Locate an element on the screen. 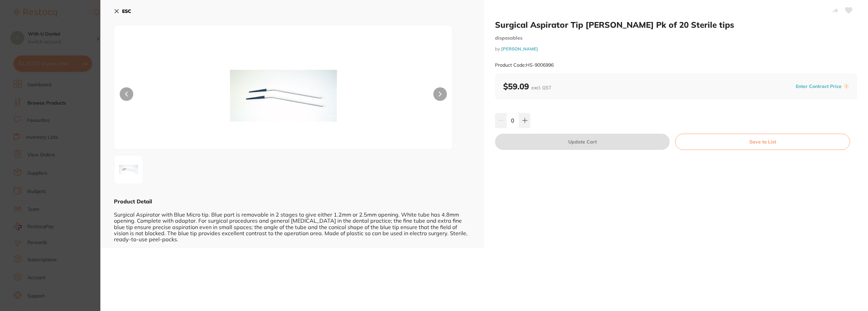 This screenshot has height=311, width=868. small: disposables is located at coordinates (676, 38).